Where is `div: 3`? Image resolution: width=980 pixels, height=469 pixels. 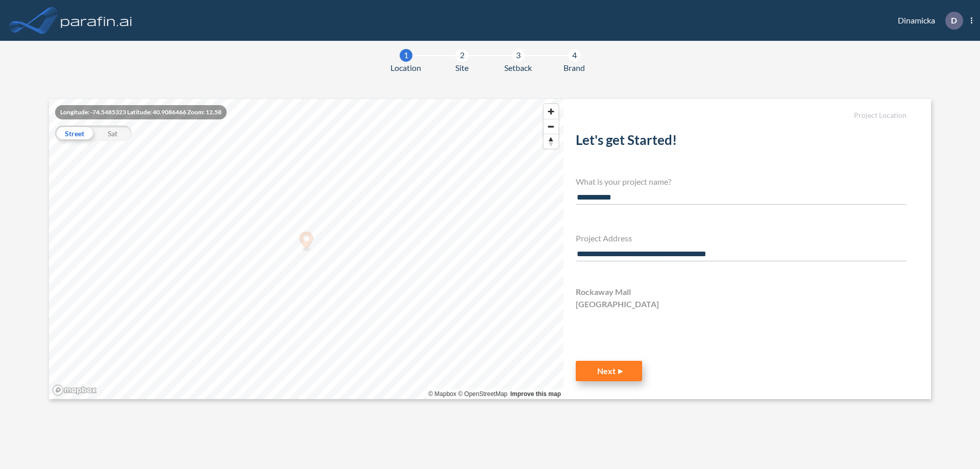 div: 3 is located at coordinates (518, 55).